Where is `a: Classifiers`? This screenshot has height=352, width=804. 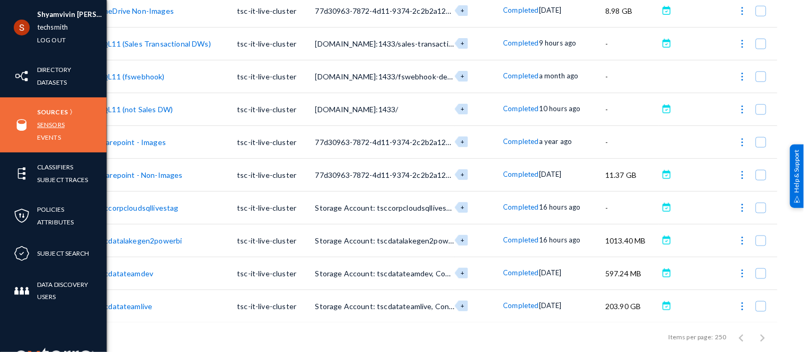
a: Classifiers is located at coordinates (55, 167).